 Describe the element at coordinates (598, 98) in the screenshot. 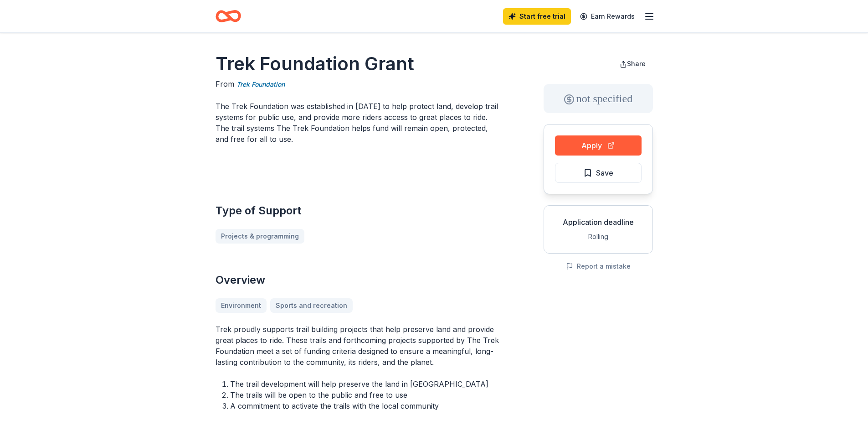

I see `div: not specified` at that location.